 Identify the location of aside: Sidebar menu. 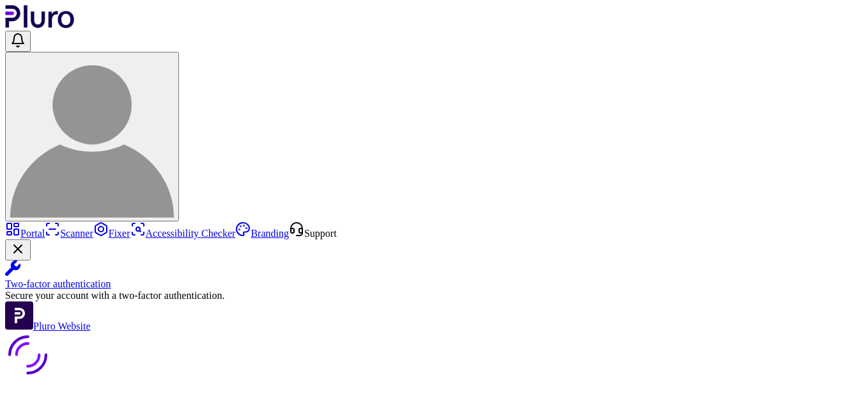
(434, 276).